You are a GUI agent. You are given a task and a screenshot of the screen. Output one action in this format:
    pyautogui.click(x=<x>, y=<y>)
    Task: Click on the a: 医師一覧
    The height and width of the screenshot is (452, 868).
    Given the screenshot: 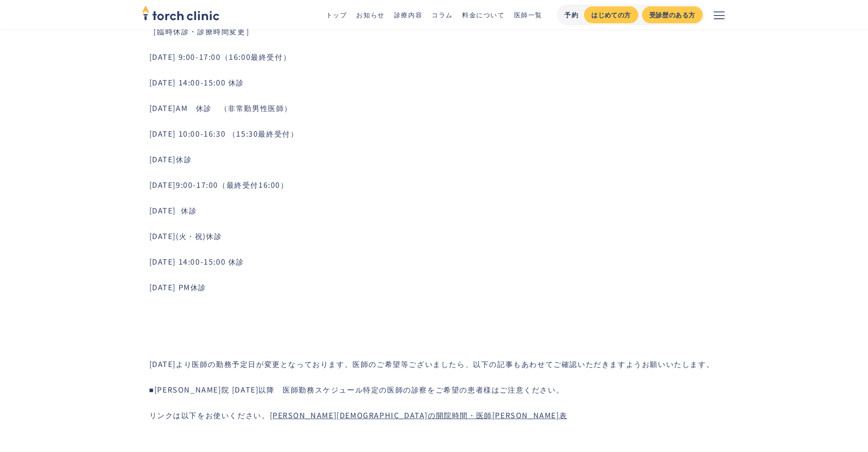 What is the action you would take?
    pyautogui.click(x=528, y=15)
    